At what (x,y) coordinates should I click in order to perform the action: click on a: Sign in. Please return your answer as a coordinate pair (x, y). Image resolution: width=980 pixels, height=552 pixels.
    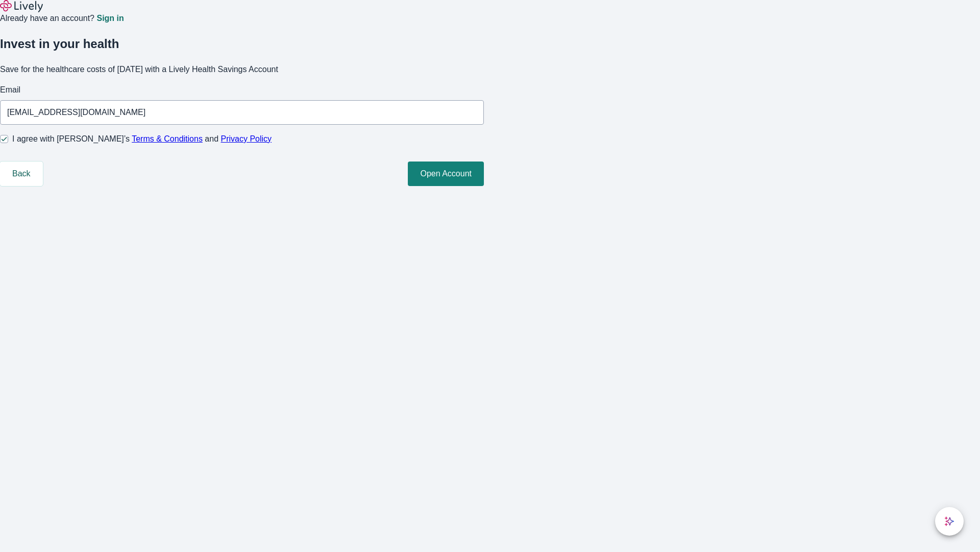
    Looking at the image, I should click on (110, 18).